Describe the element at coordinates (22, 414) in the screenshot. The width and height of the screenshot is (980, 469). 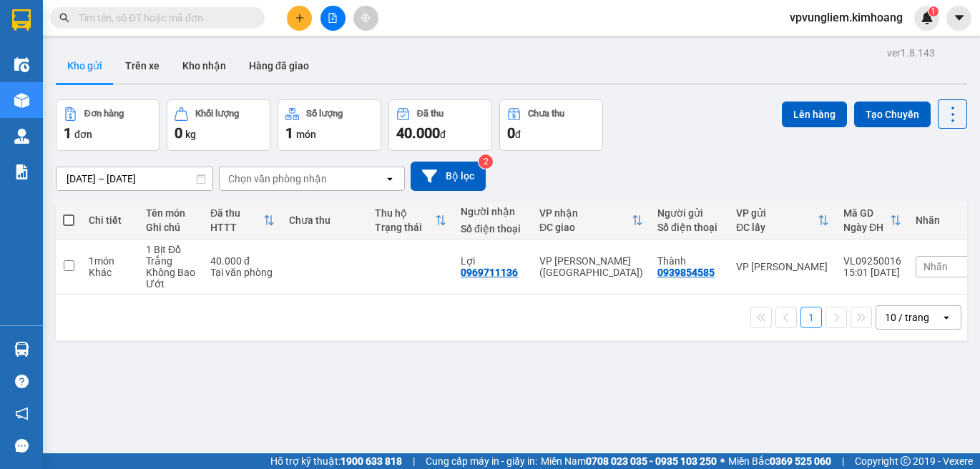
I see `span: notification` at that location.